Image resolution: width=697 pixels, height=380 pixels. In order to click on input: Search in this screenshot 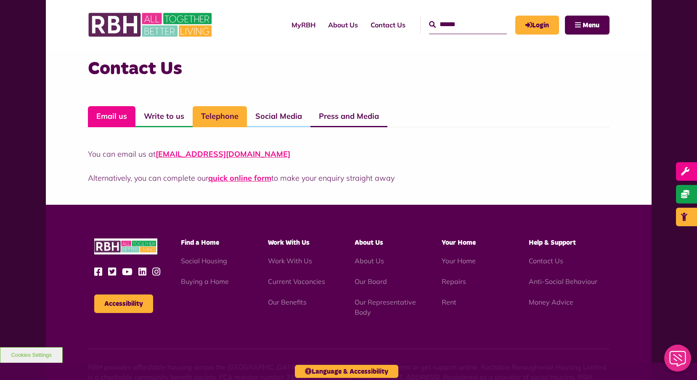, I will do `click(468, 24)`.